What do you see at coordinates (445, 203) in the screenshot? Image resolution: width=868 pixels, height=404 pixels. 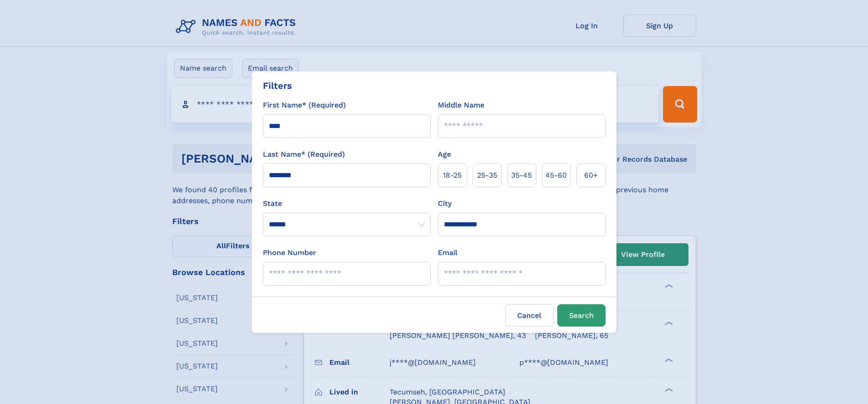 I see `label: City` at bounding box center [445, 203].